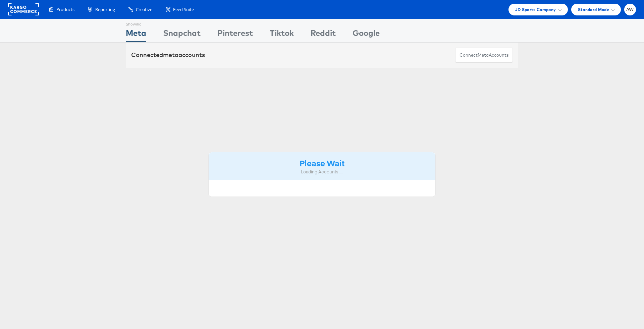 Image resolution: width=644 pixels, height=329 pixels. Describe the element at coordinates (66, 9) in the screenshot. I see `span: Products` at that location.